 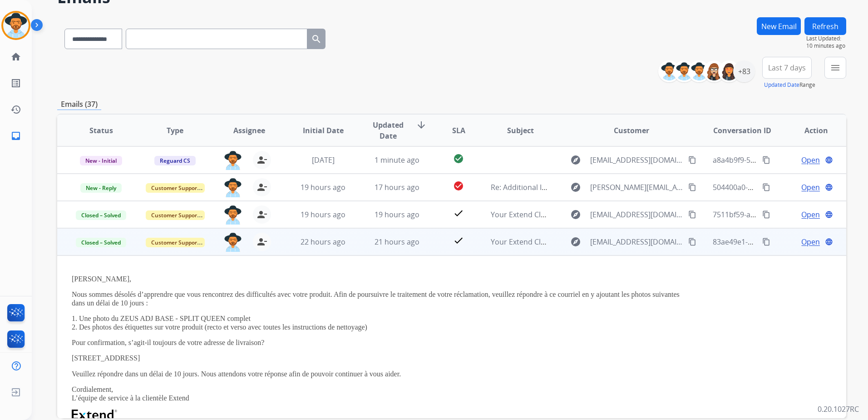 I want to click on button: Last 7 days, so click(x=787, y=68).